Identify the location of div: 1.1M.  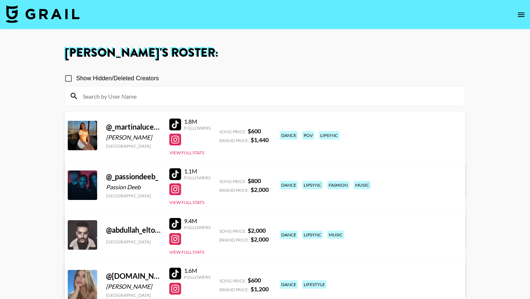
(197, 171).